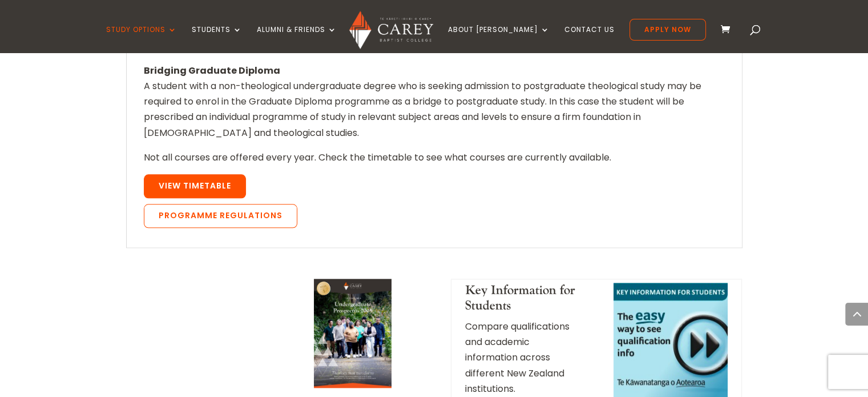 The width and height of the screenshot is (868, 397). I want to click on h4: Key Information for Students, so click(524, 300).